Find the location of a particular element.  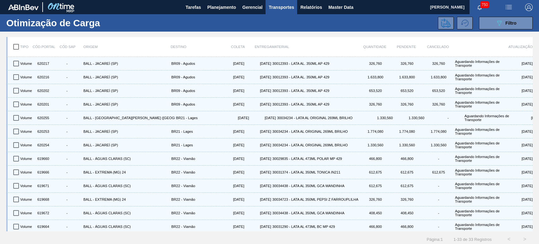

div: Coleta is located at coordinates (231, 47).